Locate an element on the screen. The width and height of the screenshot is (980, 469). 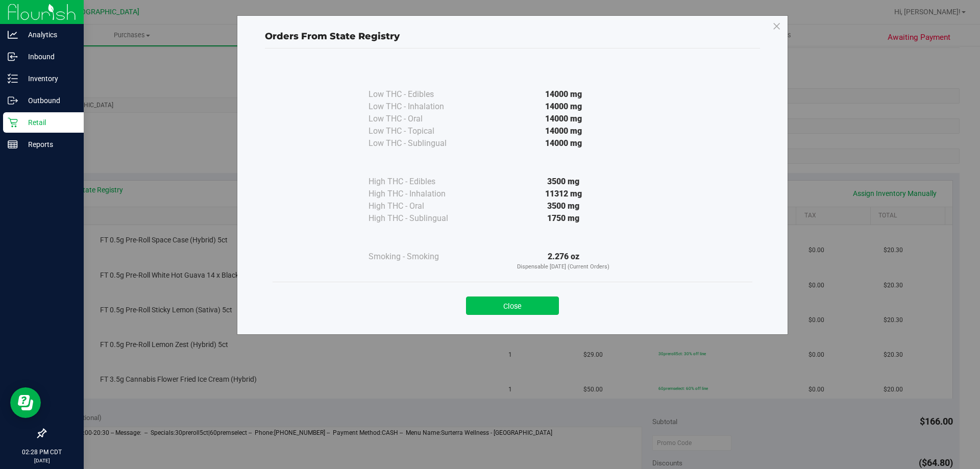
div: High THC - Edibles is located at coordinates (419, 182).